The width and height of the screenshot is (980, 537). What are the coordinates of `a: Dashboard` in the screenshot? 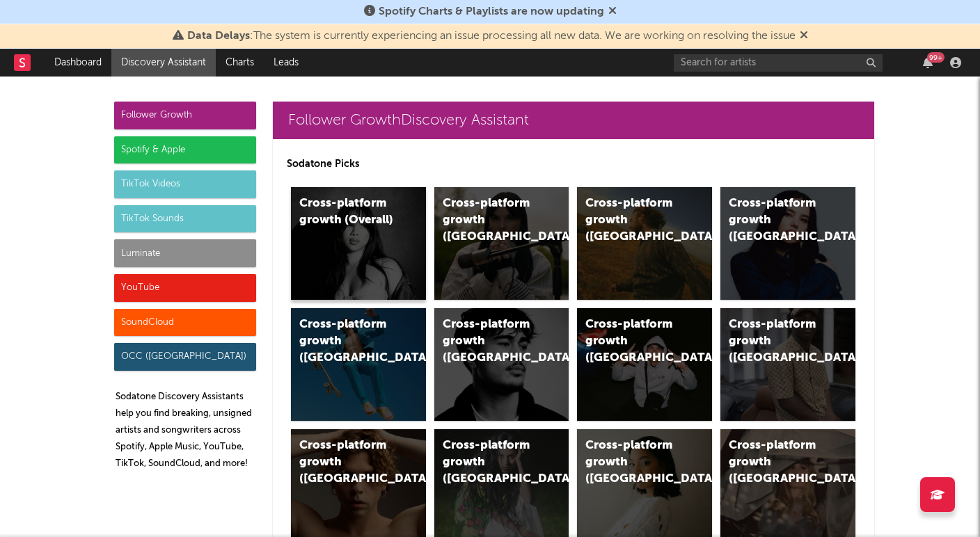 It's located at (78, 63).